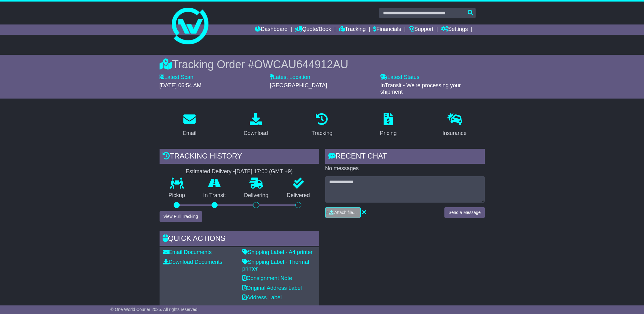  What do you see at coordinates (177, 195) in the screenshot?
I see `p: Pickup` at bounding box center [177, 195].